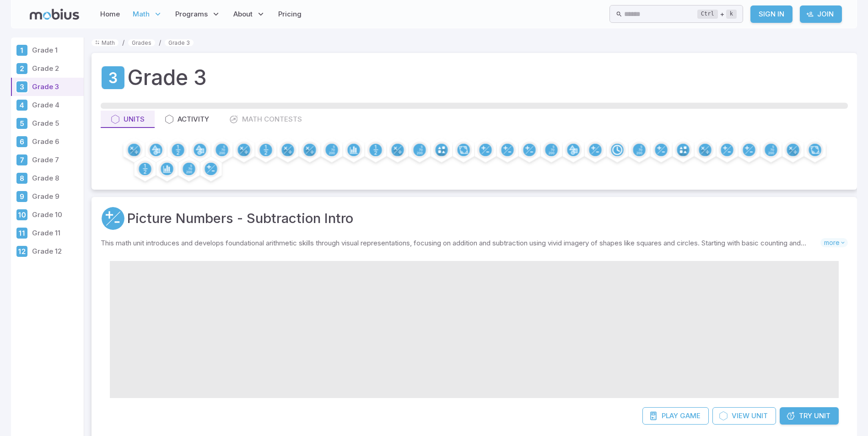  Describe the element at coordinates (56, 178) in the screenshot. I see `p: Grade 8` at that location.